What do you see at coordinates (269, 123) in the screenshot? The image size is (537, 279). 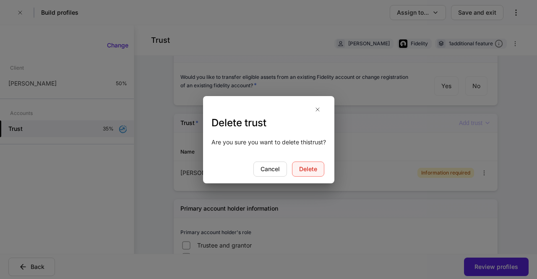 I see `h3: Delete trust` at bounding box center [269, 123].